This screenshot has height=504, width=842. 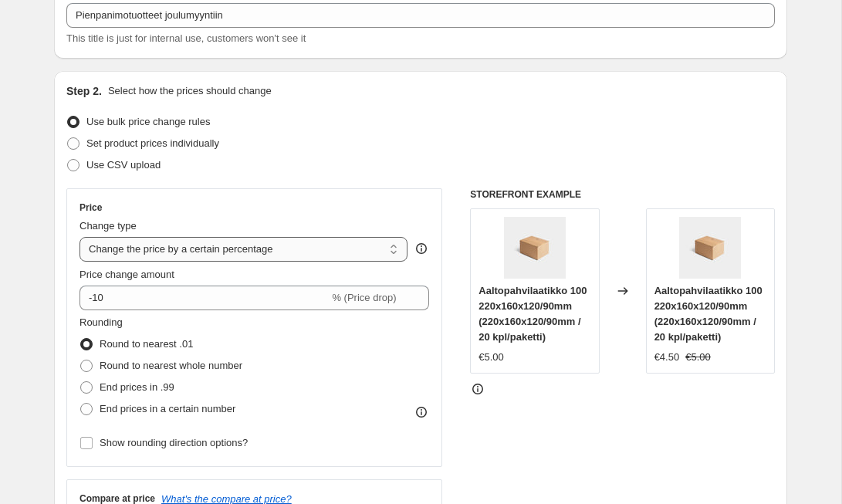 I want to click on span: This title is just for internal use, customers won't see it, so click(x=186, y=37).